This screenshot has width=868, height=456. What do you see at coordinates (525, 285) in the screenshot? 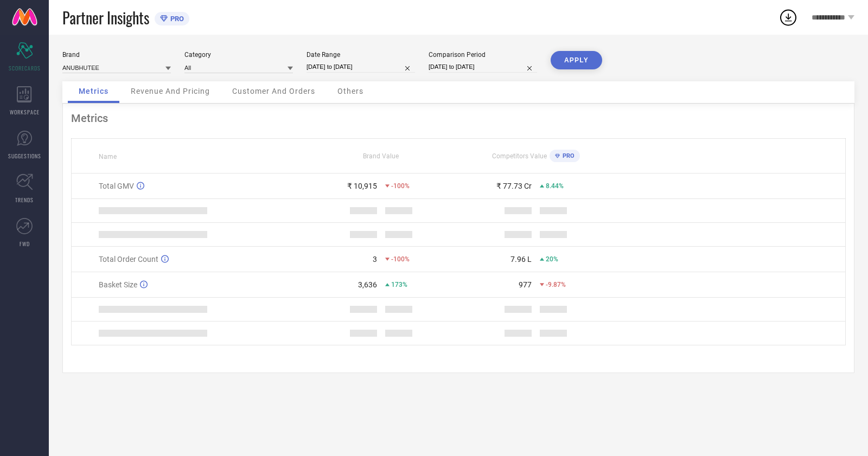
I see `div: 977` at bounding box center [525, 285].